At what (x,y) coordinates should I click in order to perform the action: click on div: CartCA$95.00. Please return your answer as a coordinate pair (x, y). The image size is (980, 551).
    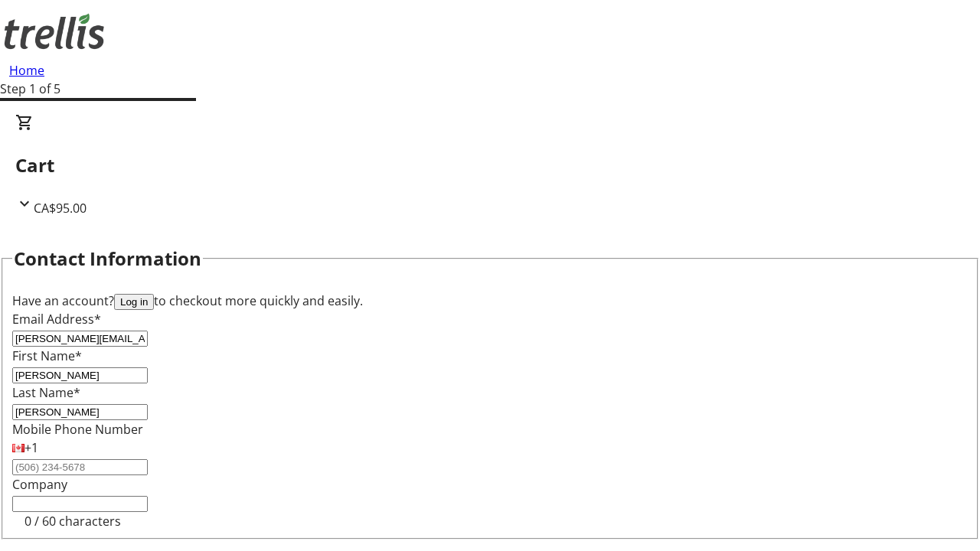
    Looking at the image, I should click on (490, 165).